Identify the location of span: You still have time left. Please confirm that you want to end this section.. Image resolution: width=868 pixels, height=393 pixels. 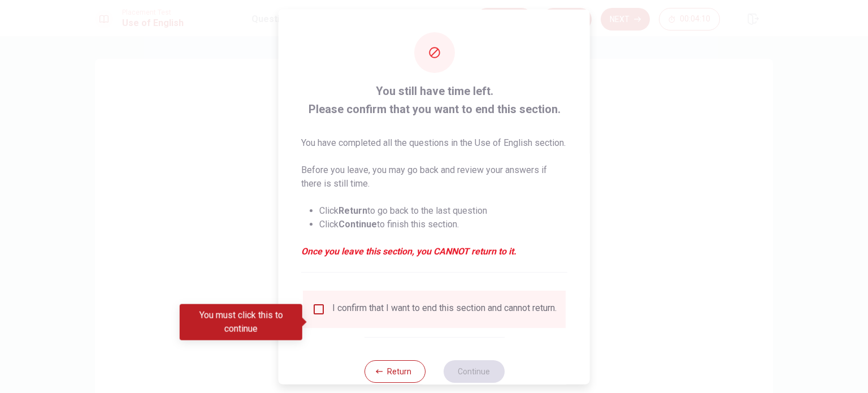
(434, 99).